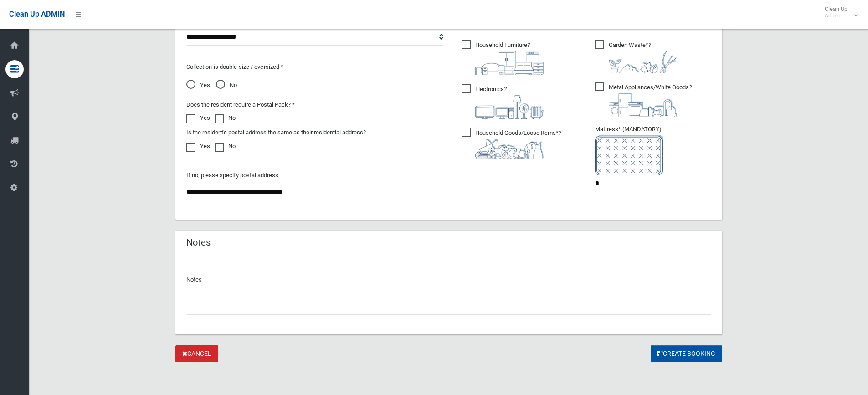  I want to click on img: e7408bece873d2c1783593a074e5cb2f.png, so click(629, 155).